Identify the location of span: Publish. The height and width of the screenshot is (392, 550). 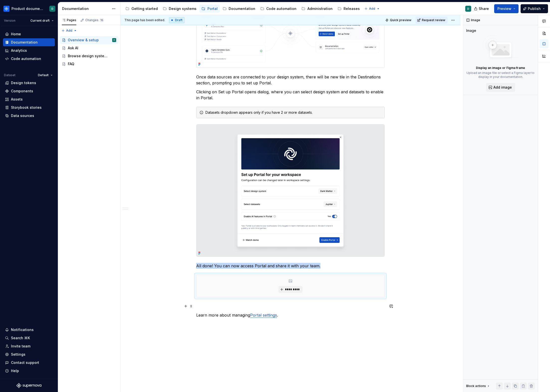
(534, 9).